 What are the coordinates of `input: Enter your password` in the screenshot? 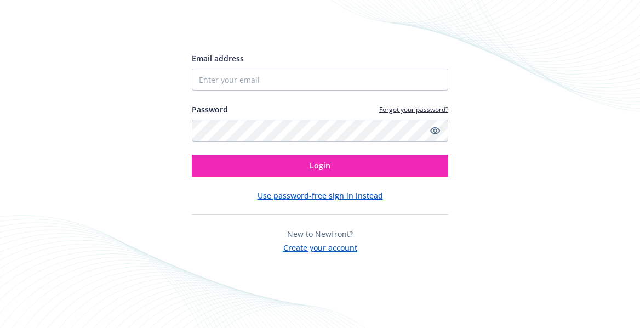 It's located at (319, 130).